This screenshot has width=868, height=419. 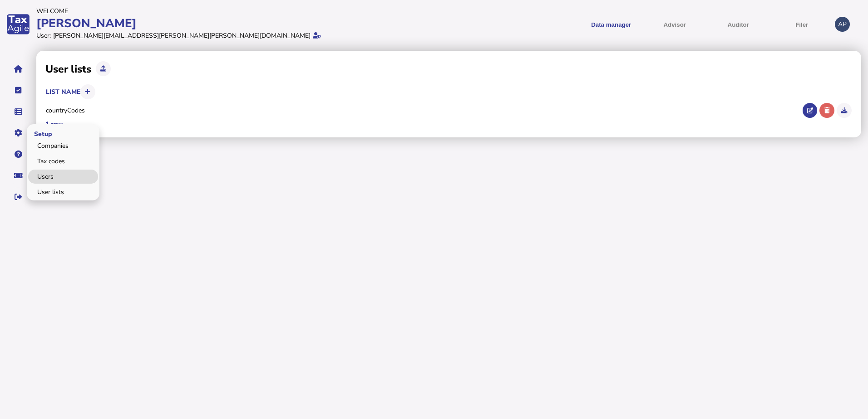 What do you see at coordinates (422, 92) in the screenshot?
I see `th: List name` at bounding box center [422, 92].